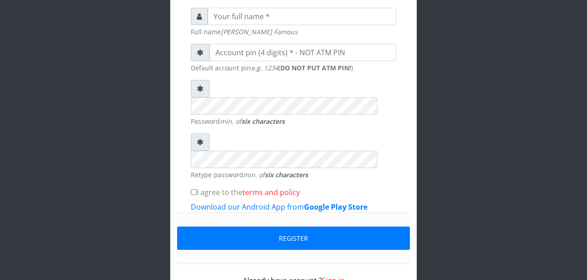 Image resolution: width=587 pixels, height=280 pixels. What do you see at coordinates (294, 68) in the screenshot?
I see `small: Default account pin ( )` at bounding box center [294, 68].